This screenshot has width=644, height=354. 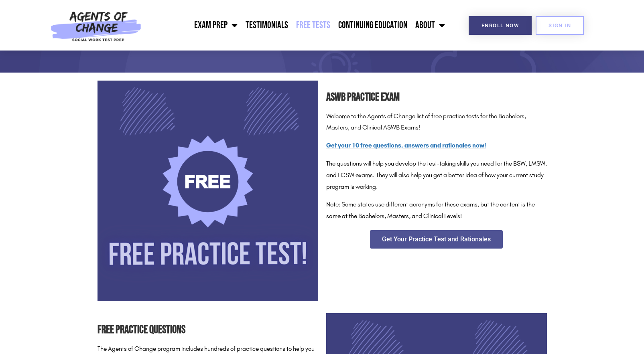 What do you see at coordinates (436, 239) in the screenshot?
I see `a: Get Your Practice Test and Rationales` at bounding box center [436, 239].